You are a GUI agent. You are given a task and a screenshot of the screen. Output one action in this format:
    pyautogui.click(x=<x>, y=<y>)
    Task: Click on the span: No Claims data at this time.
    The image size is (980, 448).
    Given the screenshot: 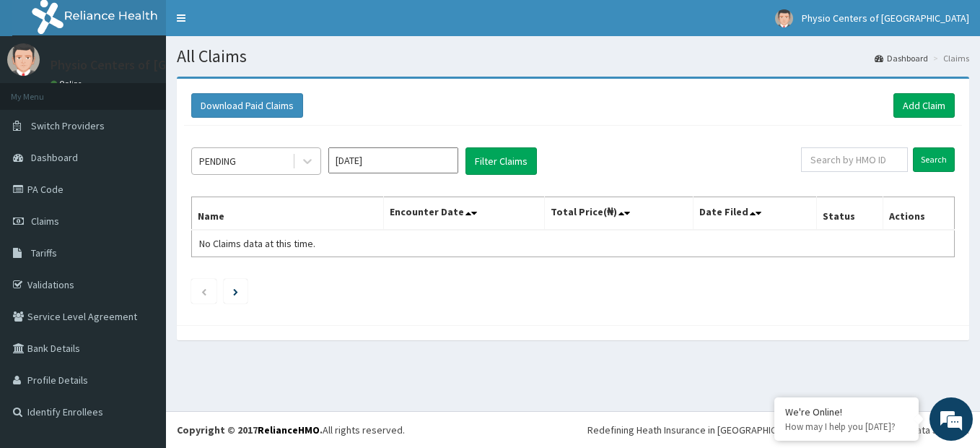 What is the action you would take?
    pyautogui.click(x=257, y=244)
    